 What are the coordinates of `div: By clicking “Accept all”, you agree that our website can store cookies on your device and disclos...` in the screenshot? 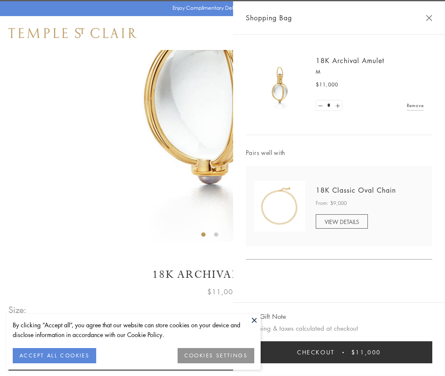 It's located at (133, 330).